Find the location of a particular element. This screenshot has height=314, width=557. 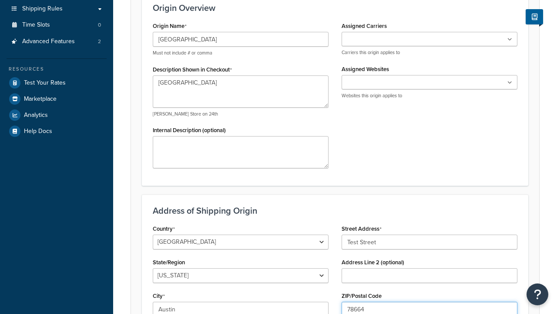

label: Address Line 2 (optional) is located at coordinates (373, 262).